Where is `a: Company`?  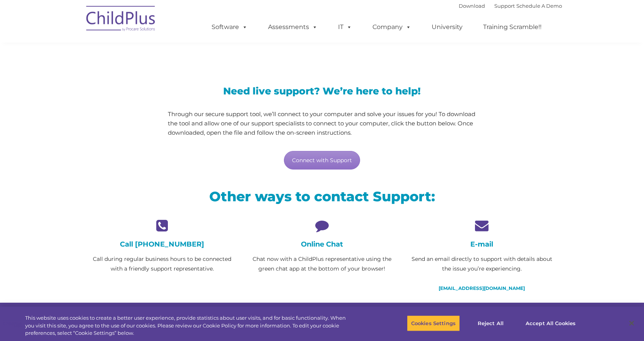
a: Company is located at coordinates (392, 27).